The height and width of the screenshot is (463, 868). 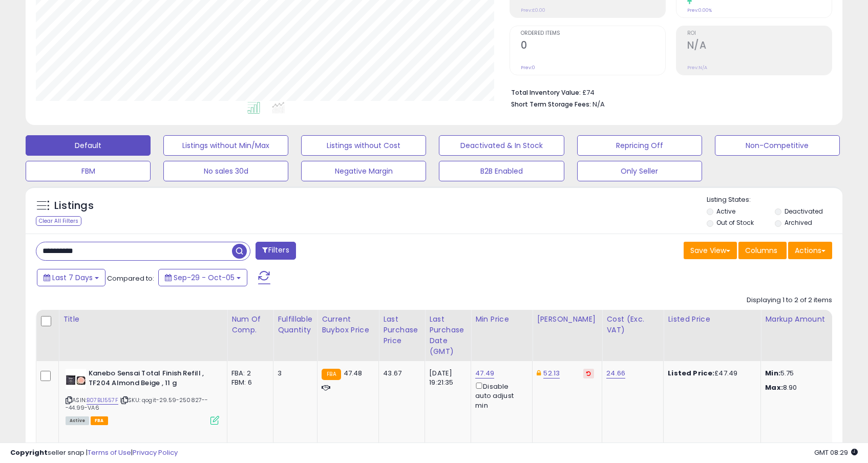 What do you see at coordinates (668, 92) in the screenshot?
I see `li: £74` at bounding box center [668, 92].